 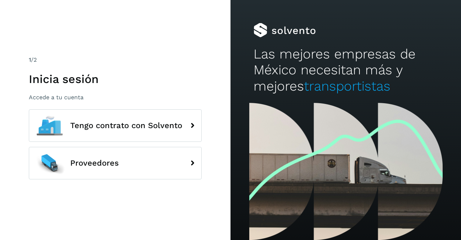 What do you see at coordinates (126, 125) in the screenshot?
I see `span: Tengo contrato con Solvento` at bounding box center [126, 125].